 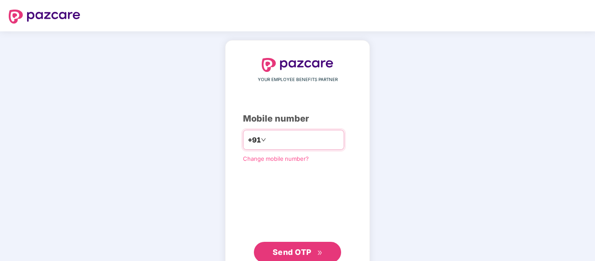 What do you see at coordinates (276, 159) in the screenshot?
I see `a: Change mobile number?` at bounding box center [276, 159].